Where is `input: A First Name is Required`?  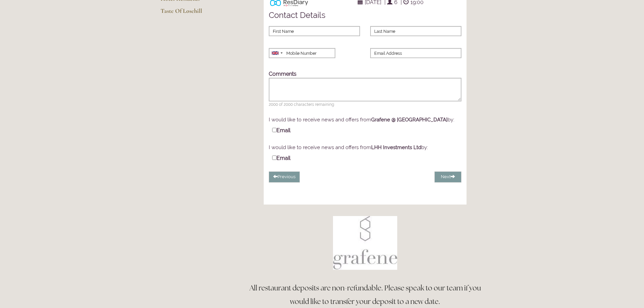 input: A First Name is Required is located at coordinates (314, 31).